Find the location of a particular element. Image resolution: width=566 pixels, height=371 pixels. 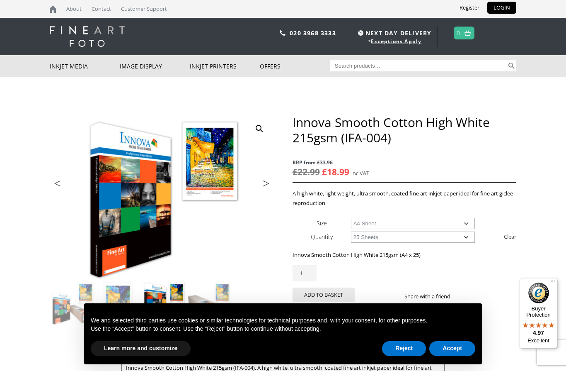

button: Add to basket is located at coordinates (324, 294).